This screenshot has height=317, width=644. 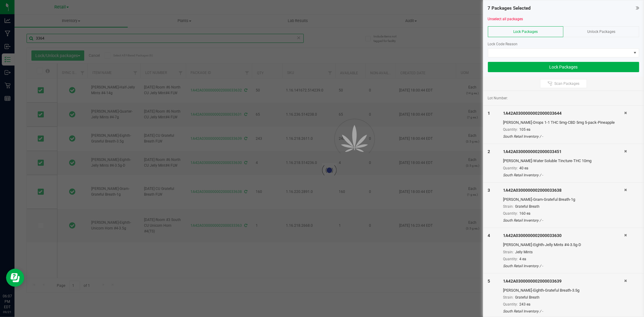 What do you see at coordinates (489, 113) in the screenshot?
I see `span: 1` at bounding box center [489, 113].